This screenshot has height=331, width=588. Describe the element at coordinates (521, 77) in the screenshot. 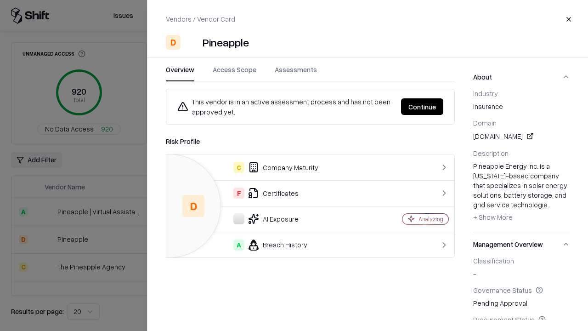

I see `button: About` at that location.